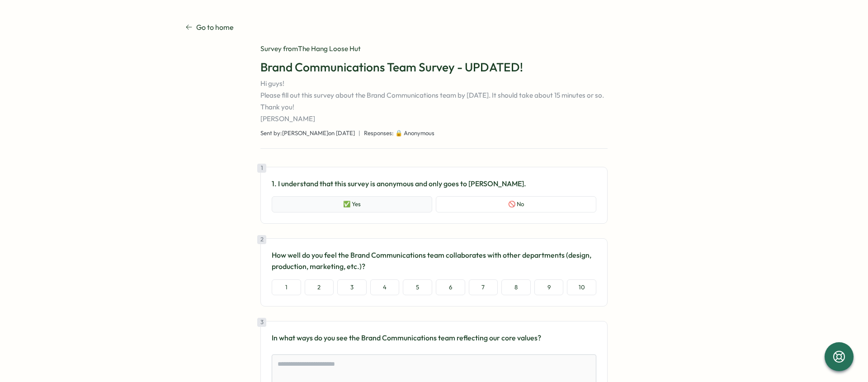  I want to click on button: 5, so click(417, 287).